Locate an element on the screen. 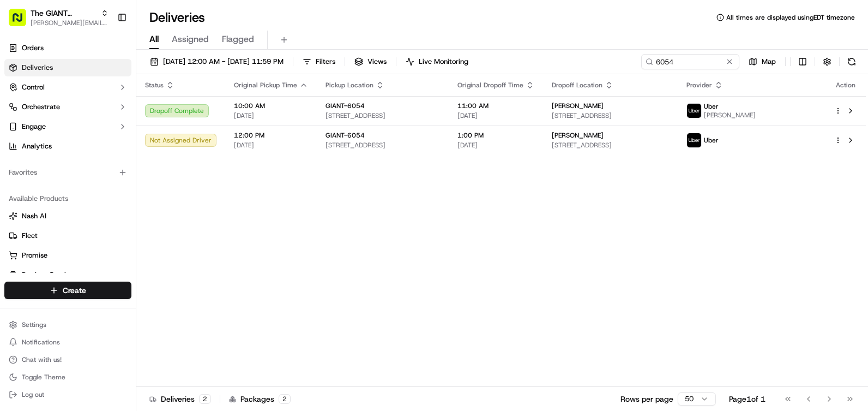 The height and width of the screenshot is (411, 868). span: Settings is located at coordinates (34, 324).